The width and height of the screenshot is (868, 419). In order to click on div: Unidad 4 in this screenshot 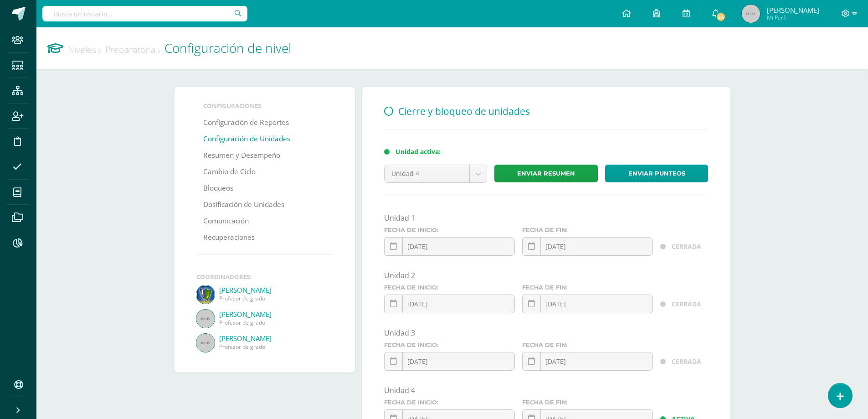, I will do `click(546, 390)`.